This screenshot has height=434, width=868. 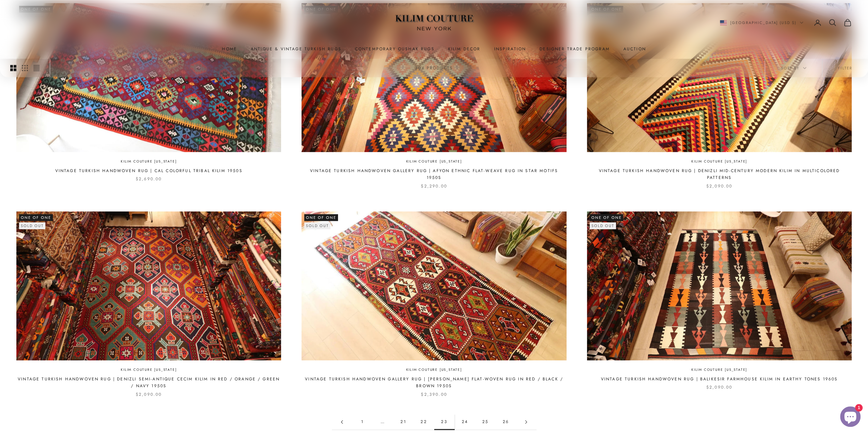 What do you see at coordinates (37, 68) in the screenshot?
I see `button: Switch to compact product images` at bounding box center [37, 68].